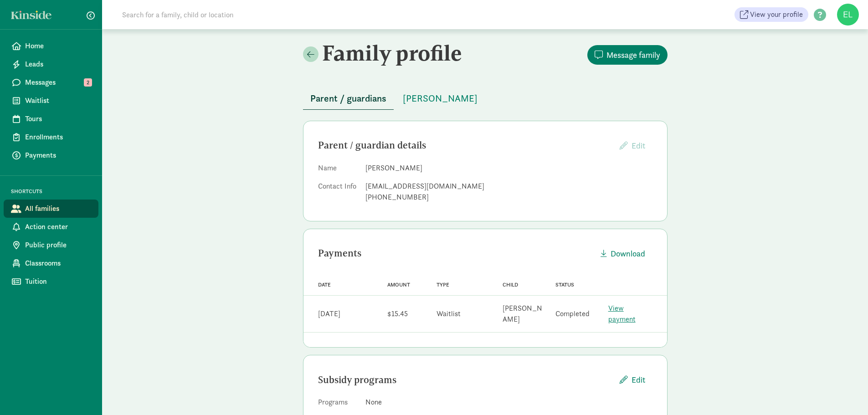  What do you see at coordinates (58, 46) in the screenshot?
I see `span: Home` at bounding box center [58, 46].